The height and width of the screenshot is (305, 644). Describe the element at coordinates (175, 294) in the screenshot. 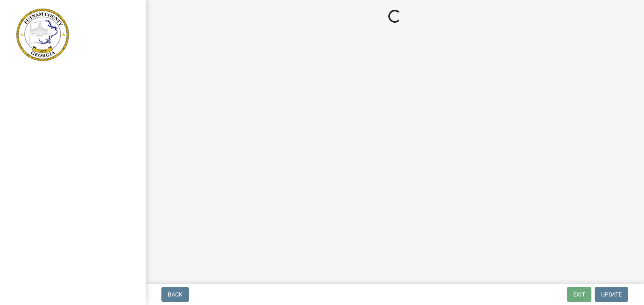

I see `span: Back` at that location.